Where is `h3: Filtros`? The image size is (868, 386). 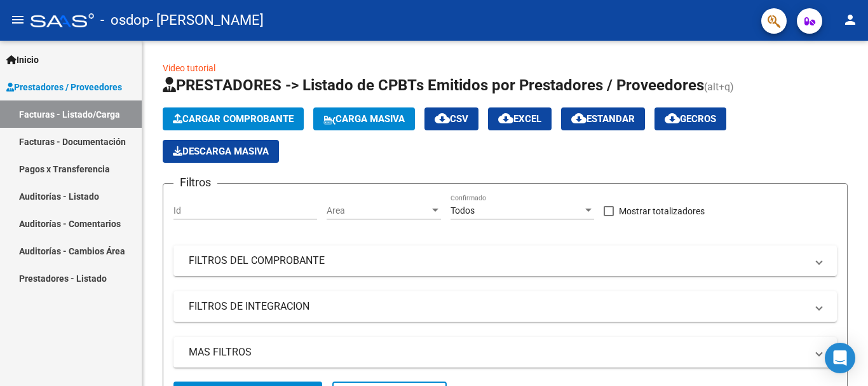
h3: Filtros is located at coordinates (195, 183).